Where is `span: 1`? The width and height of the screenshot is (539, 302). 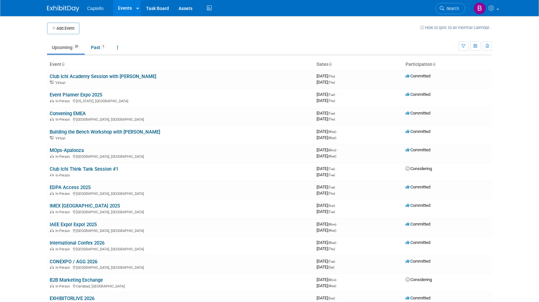
span: 1 is located at coordinates (103, 46).